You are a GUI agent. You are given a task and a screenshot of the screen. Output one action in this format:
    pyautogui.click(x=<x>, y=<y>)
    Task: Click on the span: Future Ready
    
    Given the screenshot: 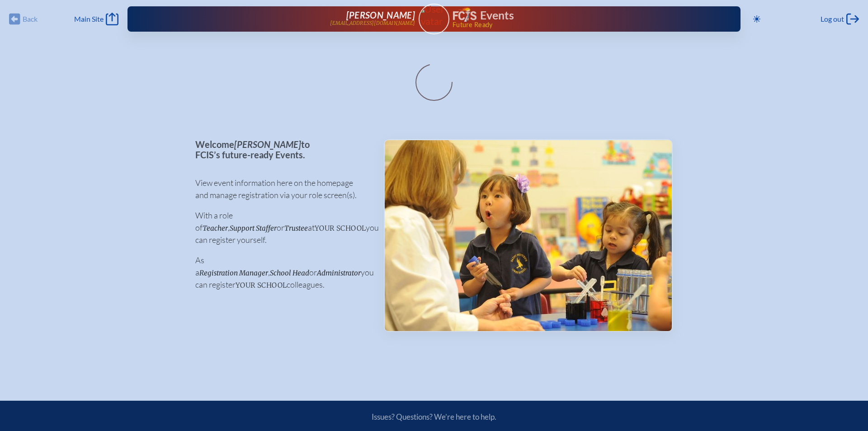 What is the action you would take?
    pyautogui.click(x=582, y=25)
    